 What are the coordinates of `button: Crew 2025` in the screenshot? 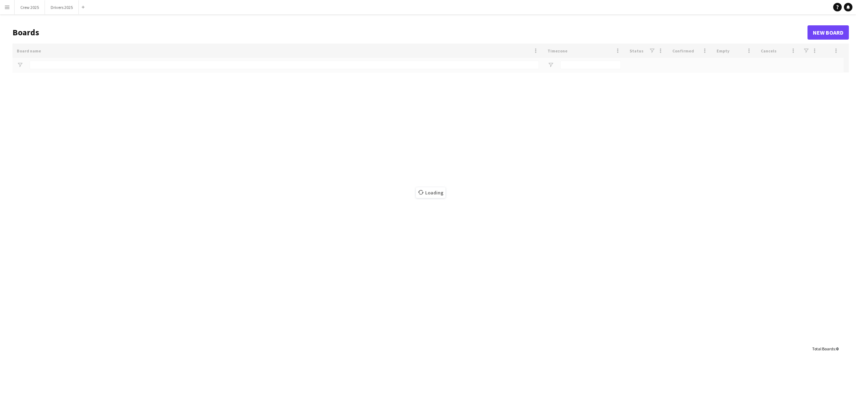 It's located at (30, 7).